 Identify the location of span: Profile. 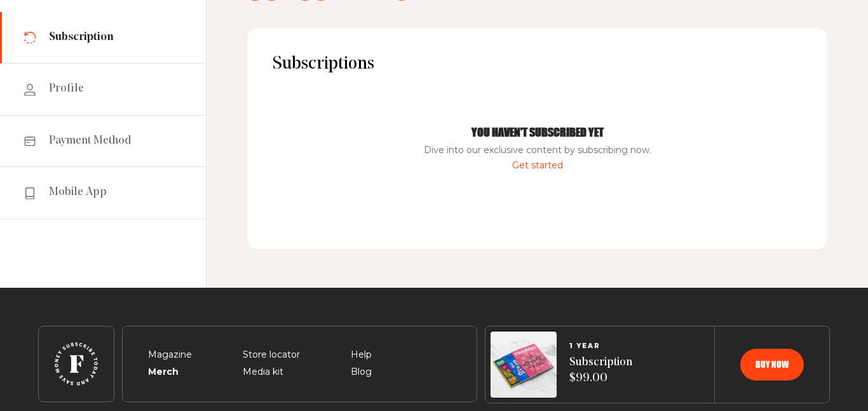
(66, 89).